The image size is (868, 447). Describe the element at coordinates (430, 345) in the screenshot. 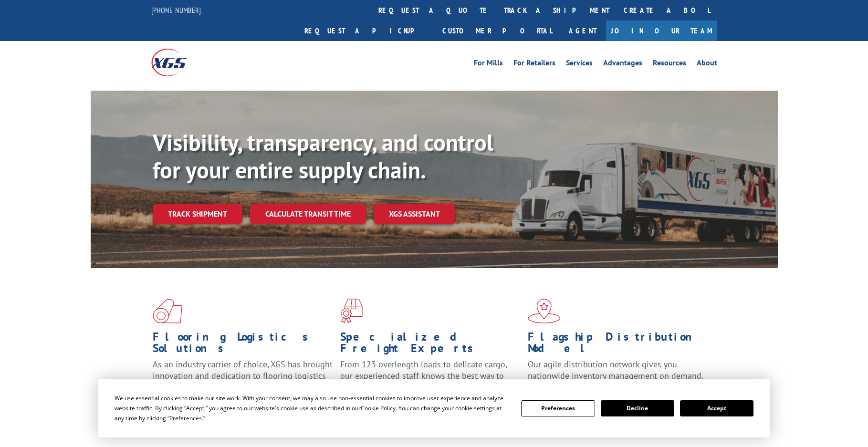

I see `h1: Specialized Freight Experts` at that location.